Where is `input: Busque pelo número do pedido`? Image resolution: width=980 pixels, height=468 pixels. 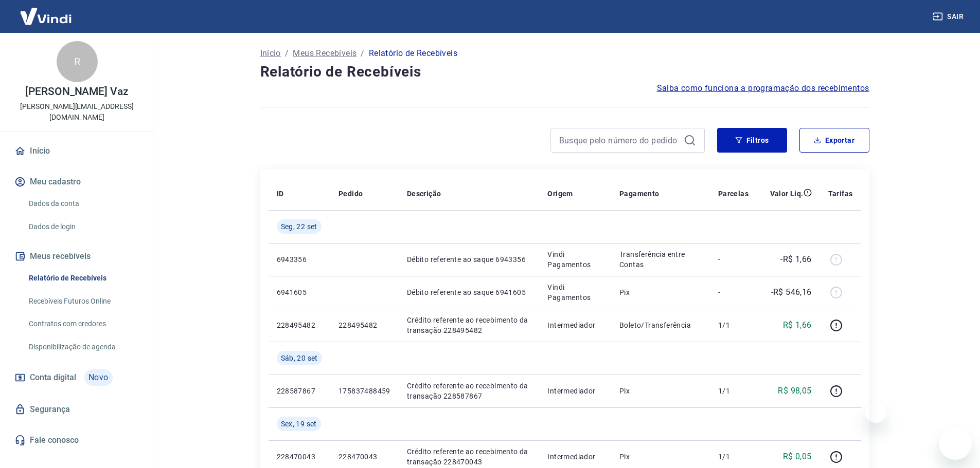 input: Busque pelo número do pedido is located at coordinates (619, 140).